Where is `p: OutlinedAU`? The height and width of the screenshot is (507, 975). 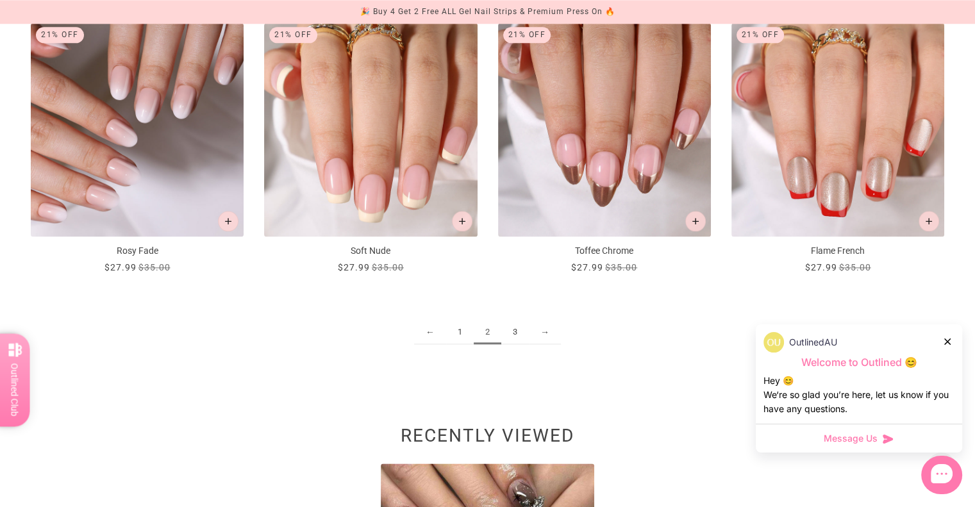 p: OutlinedAU is located at coordinates (813, 342).